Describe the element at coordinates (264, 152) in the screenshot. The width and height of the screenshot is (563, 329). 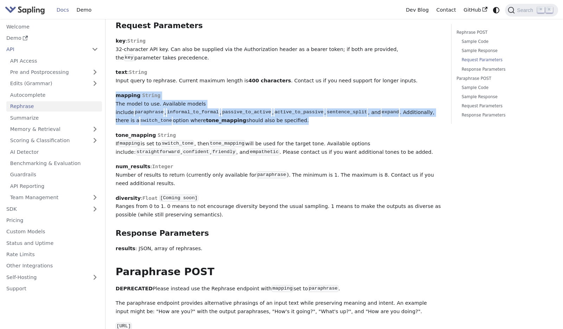
I see `code: empathetic` at that location.